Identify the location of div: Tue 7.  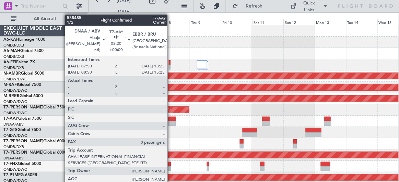
(143, 22).